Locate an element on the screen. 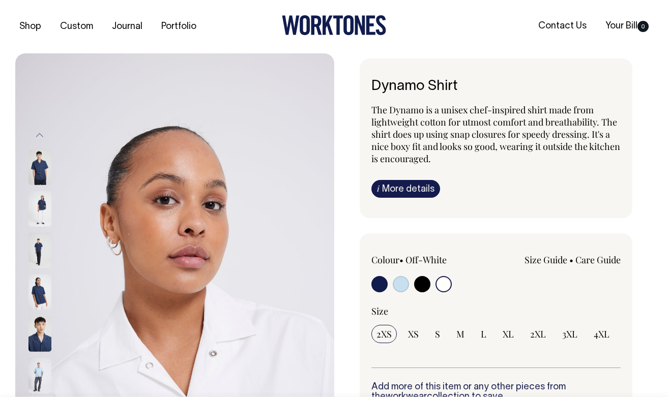  h6: Dynamo Shirt is located at coordinates (496, 86).